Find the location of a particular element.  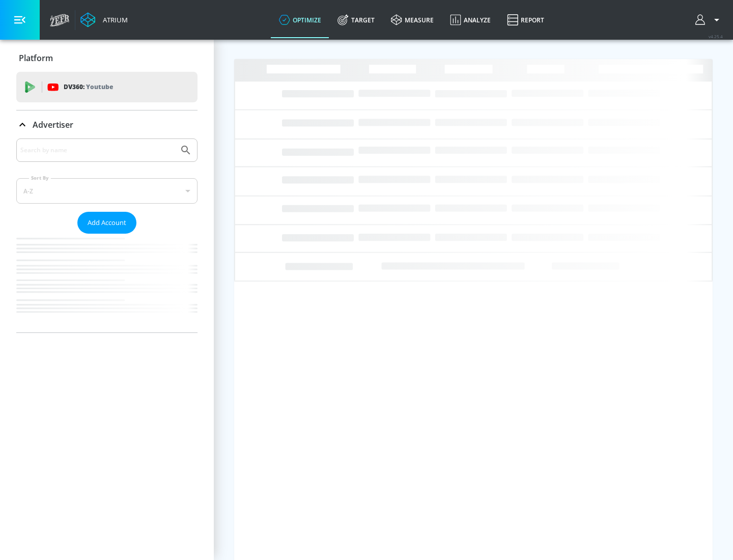

a: Atrium is located at coordinates (104, 20).